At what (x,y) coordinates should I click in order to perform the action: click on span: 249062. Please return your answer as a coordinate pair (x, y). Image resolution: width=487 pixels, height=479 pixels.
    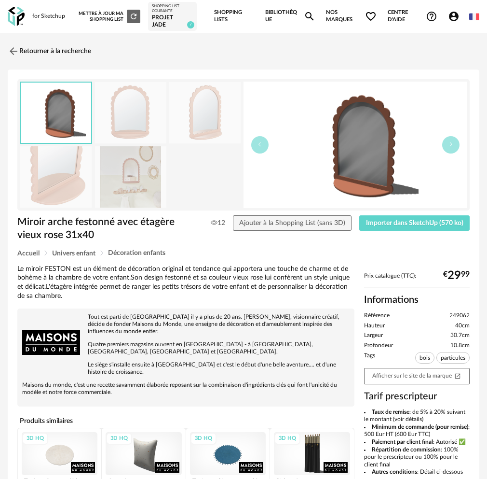
    Looking at the image, I should click on (460, 315).